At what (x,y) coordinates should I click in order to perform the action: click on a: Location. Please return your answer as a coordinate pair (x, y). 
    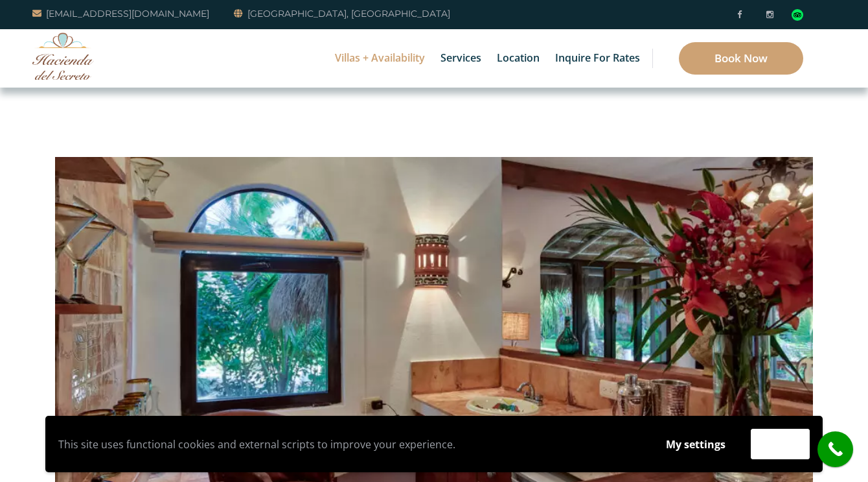
    Looking at the image, I should click on (518, 58).